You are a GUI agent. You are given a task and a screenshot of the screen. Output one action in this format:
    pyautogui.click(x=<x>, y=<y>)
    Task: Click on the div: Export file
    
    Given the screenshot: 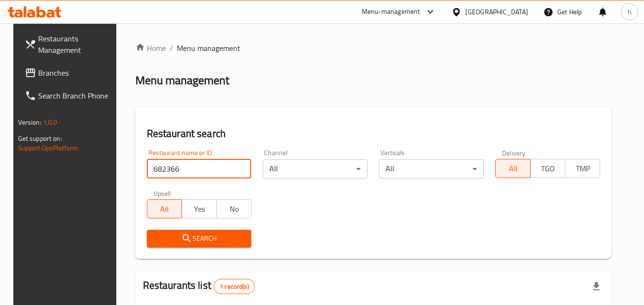 What is the action you would take?
    pyautogui.click(x=596, y=286)
    